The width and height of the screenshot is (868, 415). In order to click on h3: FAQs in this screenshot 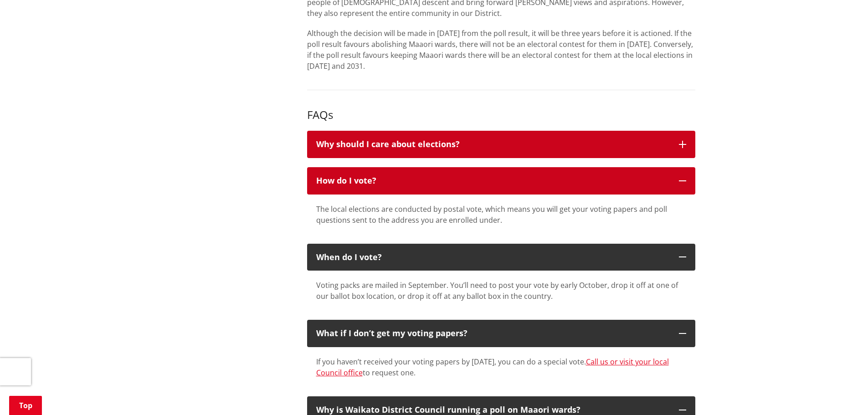, I will do `click(502, 115)`.